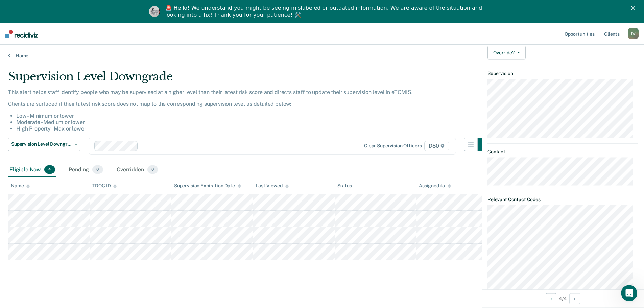 The image size is (644, 308). What do you see at coordinates (435, 186) in the screenshot?
I see `div: Assigned to` at bounding box center [435, 186].